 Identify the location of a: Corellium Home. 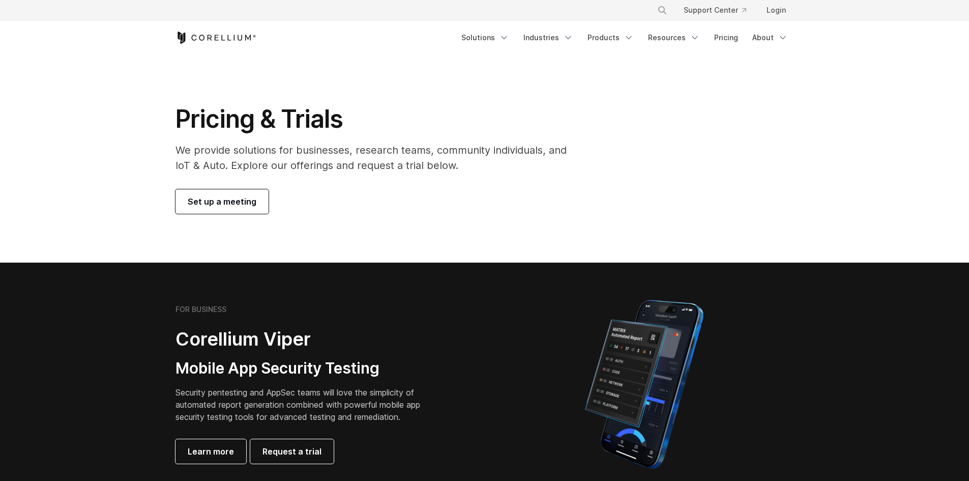
(216, 38).